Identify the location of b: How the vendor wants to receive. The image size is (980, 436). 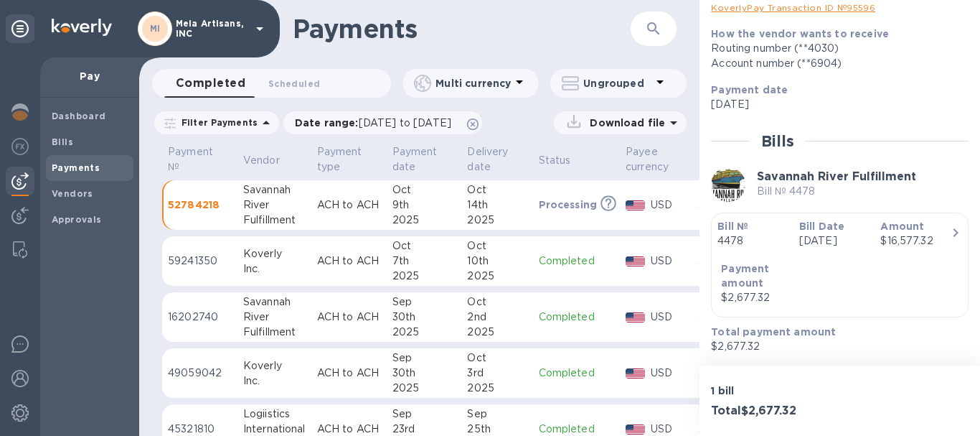
(800, 34).